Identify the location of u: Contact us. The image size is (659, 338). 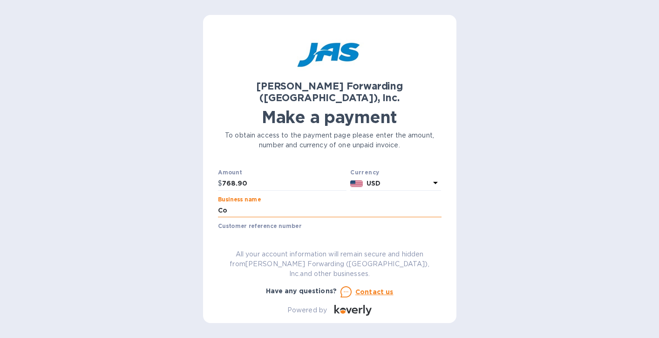
(375, 292).